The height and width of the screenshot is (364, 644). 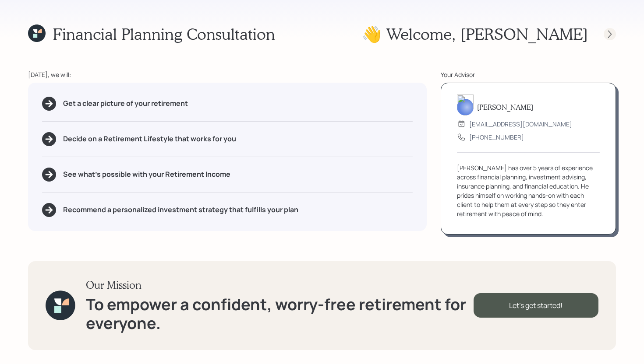 What do you see at coordinates (125, 103) in the screenshot?
I see `h5: Get a clear picture of your retirement` at bounding box center [125, 103].